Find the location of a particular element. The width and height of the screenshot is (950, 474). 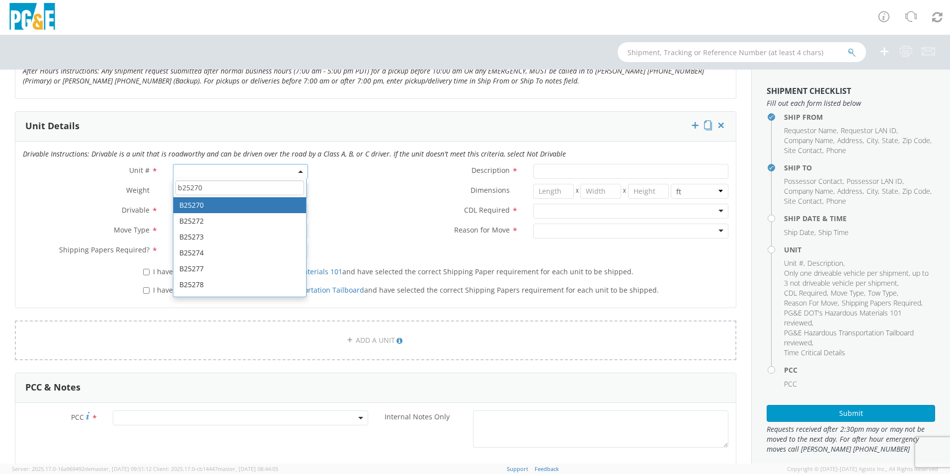

span: I have reviewed the and have selected the correct Shipping Paper requirement for each unit to be ... is located at coordinates (393, 271).